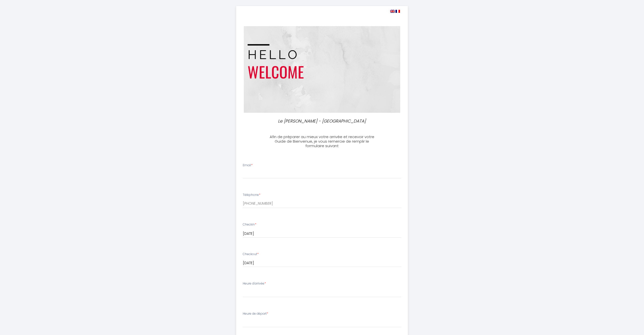  What do you see at coordinates (254, 284) in the screenshot?
I see `label: Heure d'arrivée` at bounding box center [254, 284].